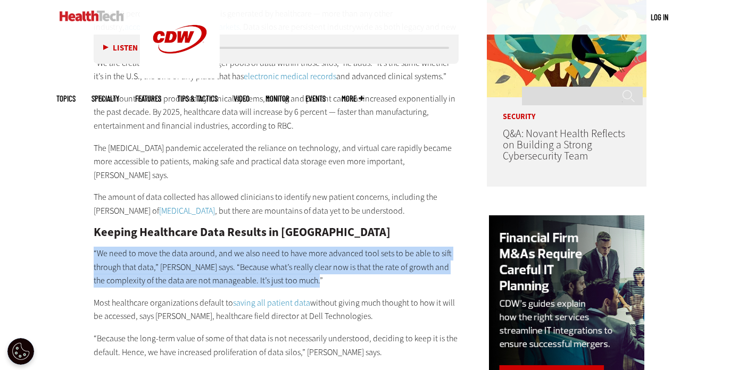 This screenshot has height=370, width=730. I want to click on a: Tips & Tactics, so click(197, 98).